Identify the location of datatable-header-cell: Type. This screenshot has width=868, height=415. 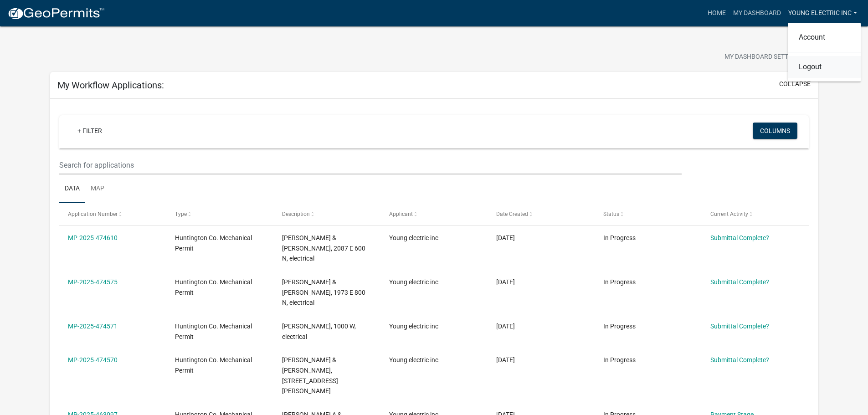
(219, 214).